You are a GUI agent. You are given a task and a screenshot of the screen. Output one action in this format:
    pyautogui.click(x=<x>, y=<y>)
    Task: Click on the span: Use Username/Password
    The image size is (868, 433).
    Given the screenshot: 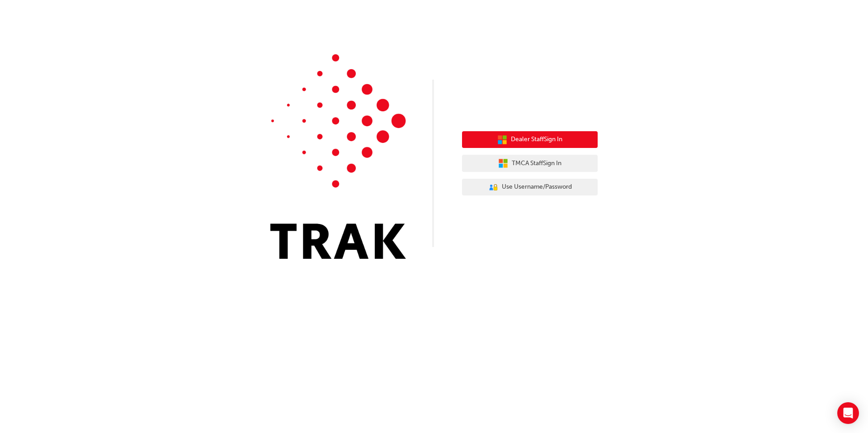 What is the action you would take?
    pyautogui.click(x=537, y=187)
    